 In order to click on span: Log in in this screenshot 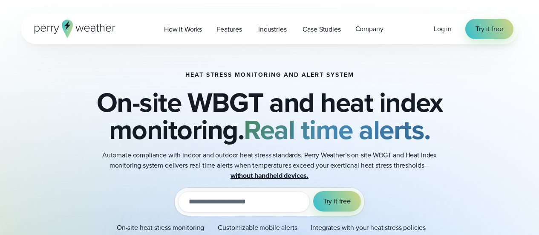, I will do `click(442, 29)`.